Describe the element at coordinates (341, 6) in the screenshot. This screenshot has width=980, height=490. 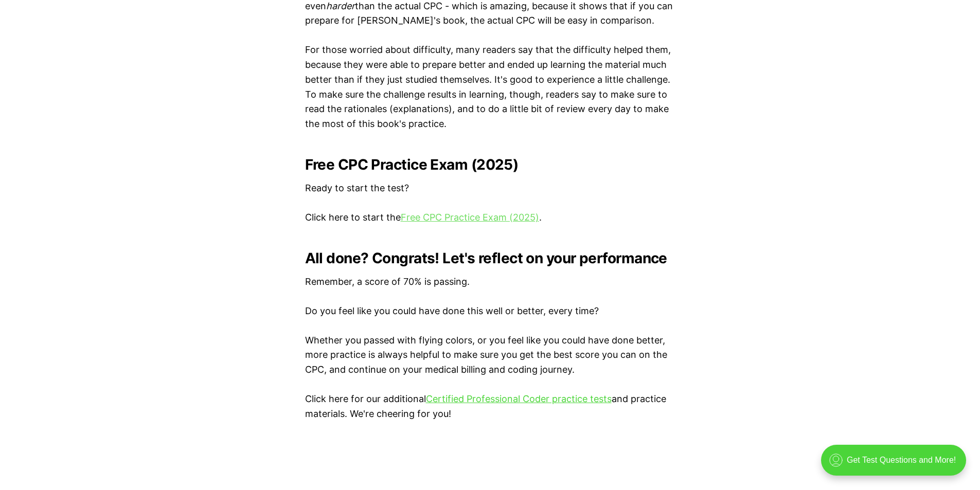
I see `em: harder` at that location.